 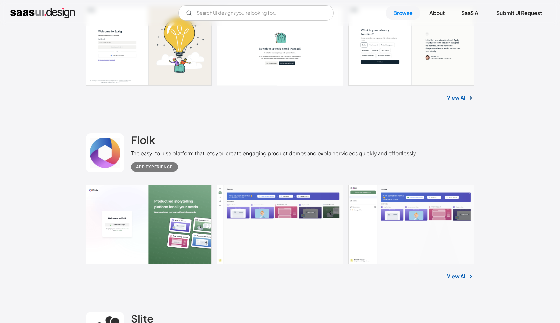 What do you see at coordinates (143, 141) in the screenshot?
I see `a: Floik` at bounding box center [143, 141].